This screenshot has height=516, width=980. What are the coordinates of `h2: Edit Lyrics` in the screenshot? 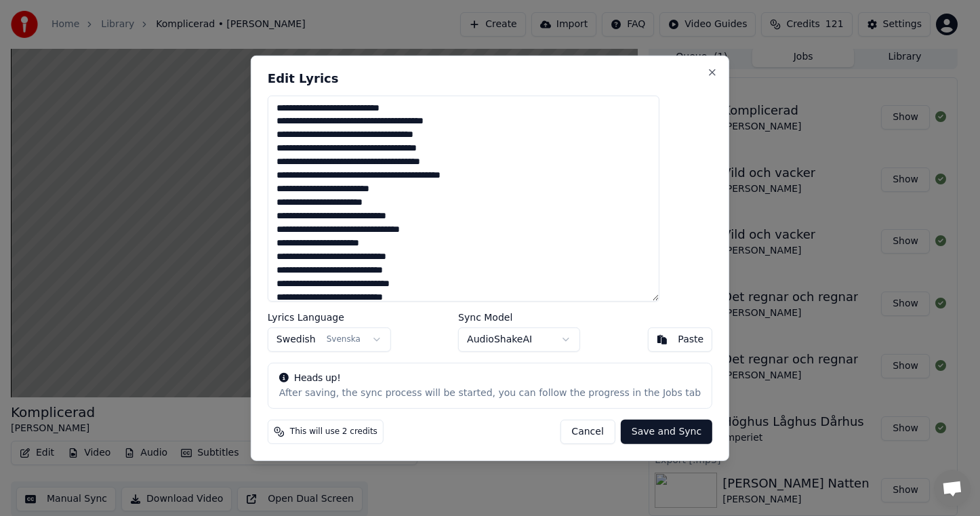 It's located at (490, 78).